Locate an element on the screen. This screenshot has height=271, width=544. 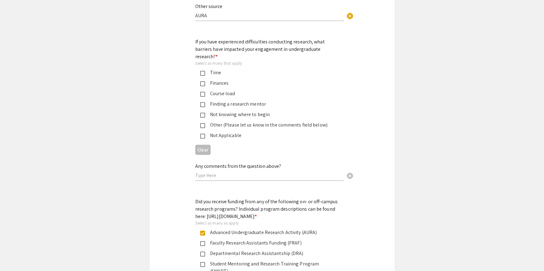
div: Other (Please let us know in the comments field below) is located at coordinates (270, 125).